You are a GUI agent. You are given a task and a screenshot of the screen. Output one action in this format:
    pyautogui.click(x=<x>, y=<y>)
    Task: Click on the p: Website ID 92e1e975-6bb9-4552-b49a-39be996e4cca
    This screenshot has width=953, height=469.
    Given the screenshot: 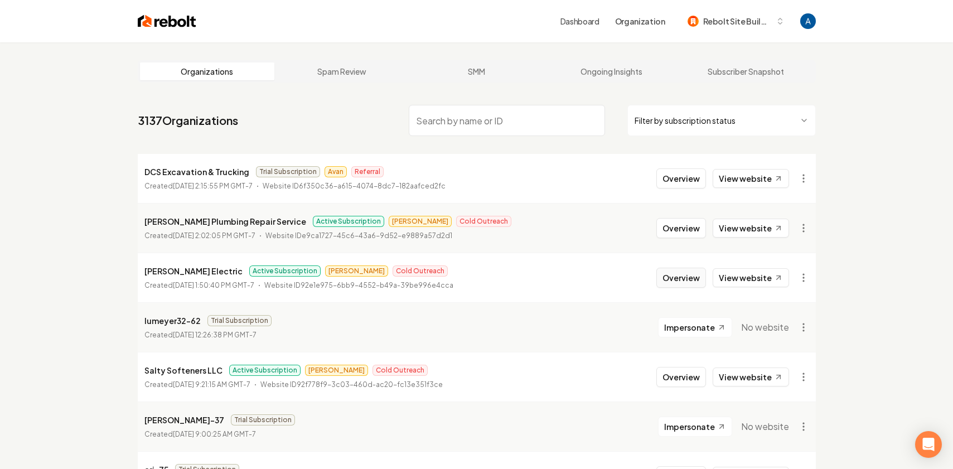 What is the action you would take?
    pyautogui.click(x=358, y=285)
    